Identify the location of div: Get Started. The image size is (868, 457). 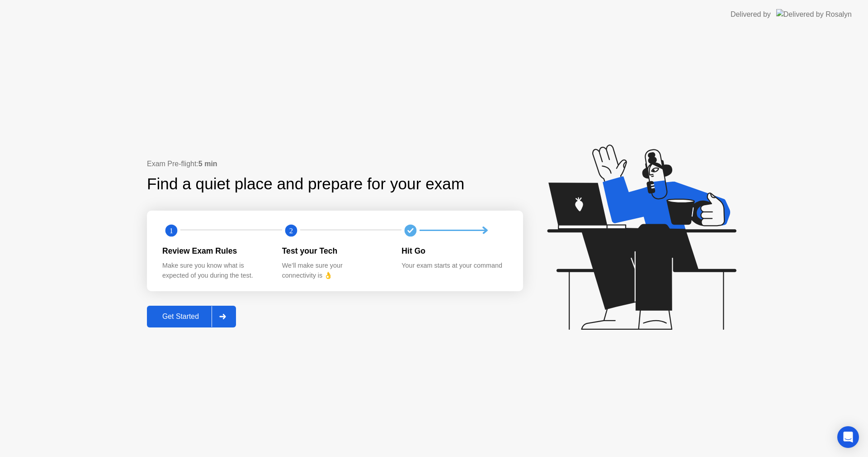
(181, 316).